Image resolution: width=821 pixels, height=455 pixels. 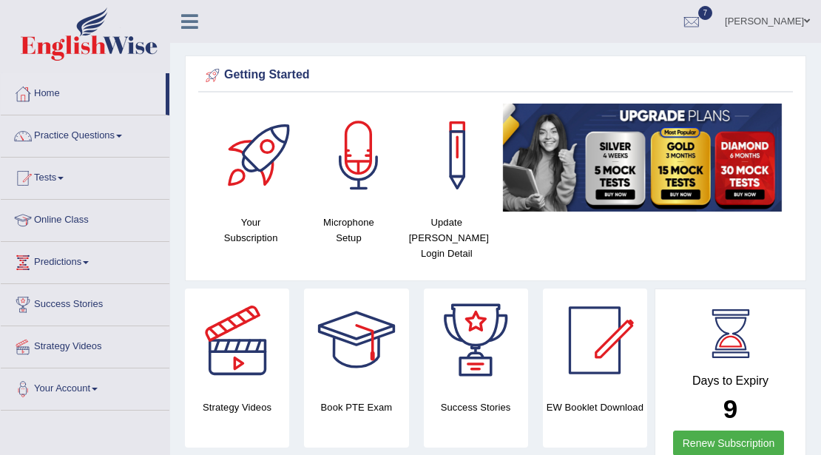 I want to click on span: 7, so click(x=705, y=13).